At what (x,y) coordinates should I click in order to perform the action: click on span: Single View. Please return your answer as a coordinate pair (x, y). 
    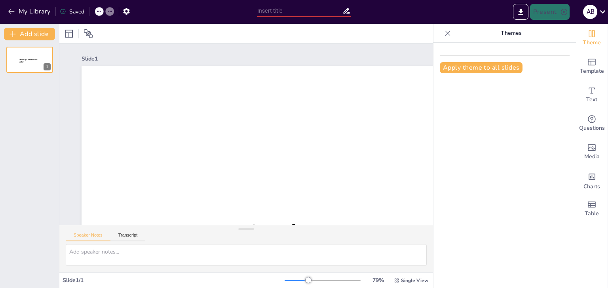
    Looking at the image, I should click on (414, 281).